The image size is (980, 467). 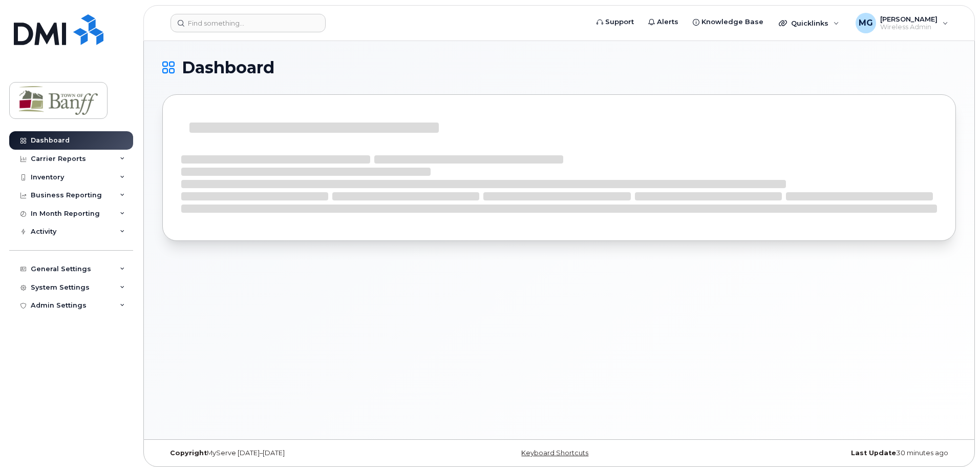 I want to click on a: Keyboard Shortcuts, so click(x=555, y=453).